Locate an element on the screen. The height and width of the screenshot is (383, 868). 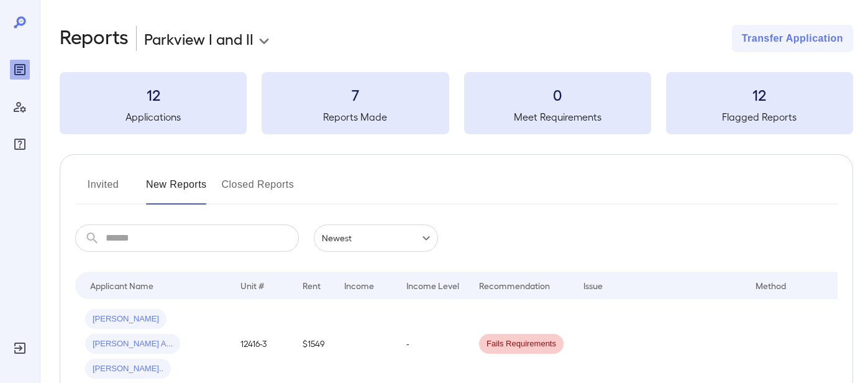
h5: Meet Requirements is located at coordinates (557, 117).